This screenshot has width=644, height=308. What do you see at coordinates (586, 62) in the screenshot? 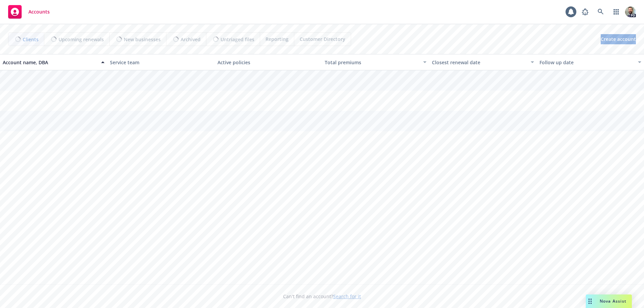
I see `div: Follow up date` at bounding box center [586, 62].